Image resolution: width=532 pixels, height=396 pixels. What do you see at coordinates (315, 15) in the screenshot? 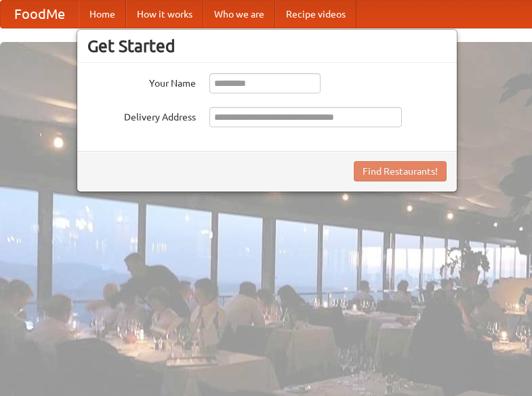
I see `a: Recipe videos` at bounding box center [315, 15].